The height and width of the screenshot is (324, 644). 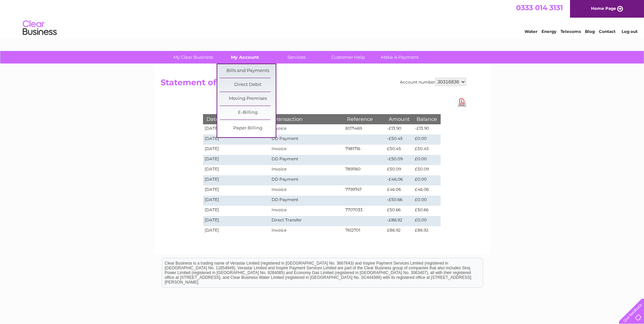 What do you see at coordinates (531, 31) in the screenshot?
I see `a: Water` at bounding box center [531, 31].